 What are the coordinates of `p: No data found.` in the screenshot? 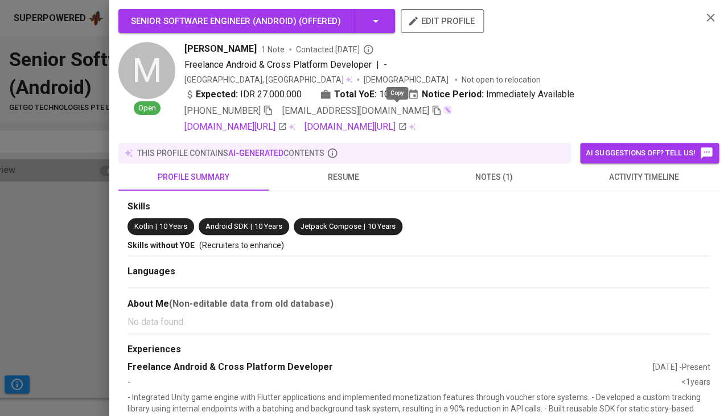 It's located at (418, 322).